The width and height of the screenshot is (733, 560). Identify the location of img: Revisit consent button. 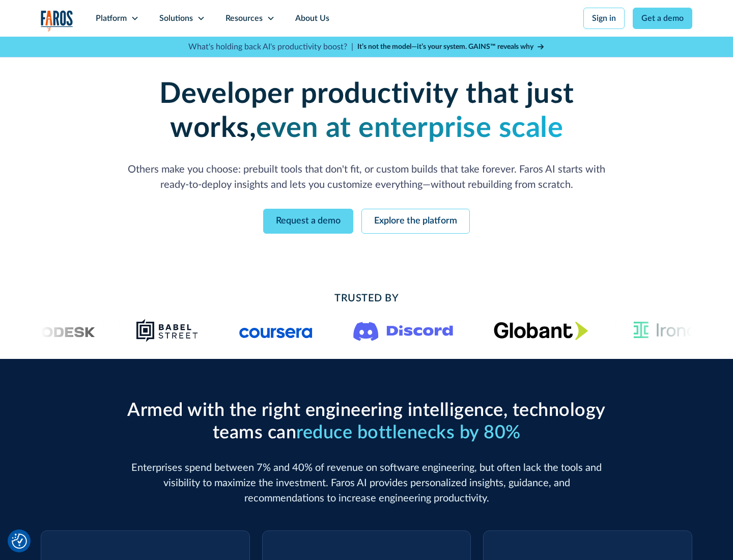
(19, 541).